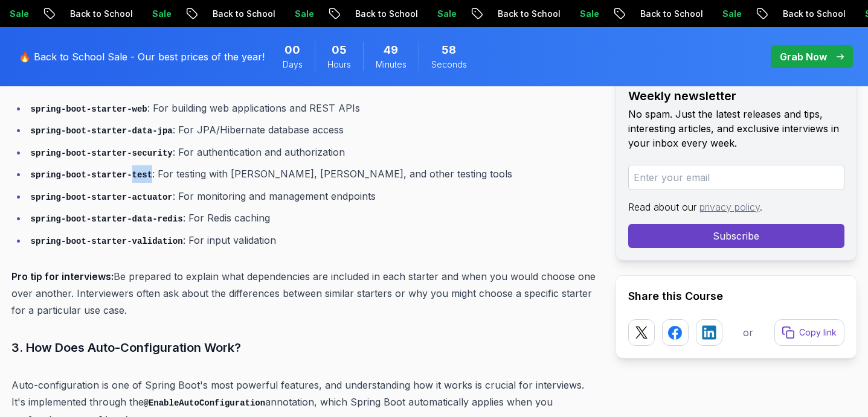 This screenshot has height=417, width=868. I want to click on li: : For input validation, so click(311, 240).